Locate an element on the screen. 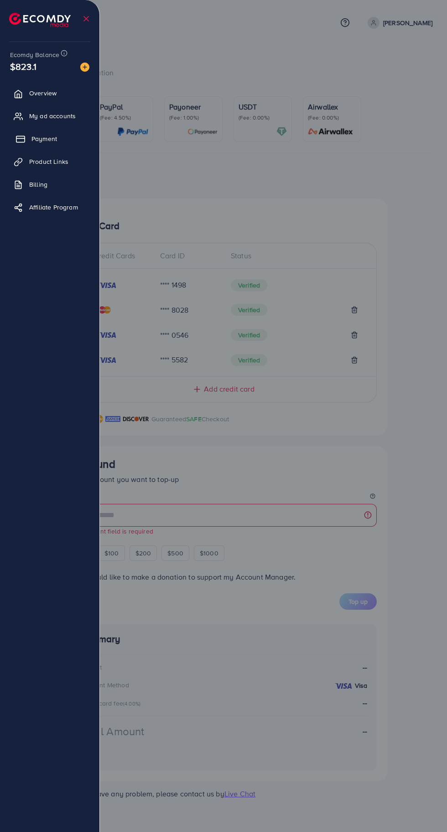  a: My ad accounts is located at coordinates (50, 116).